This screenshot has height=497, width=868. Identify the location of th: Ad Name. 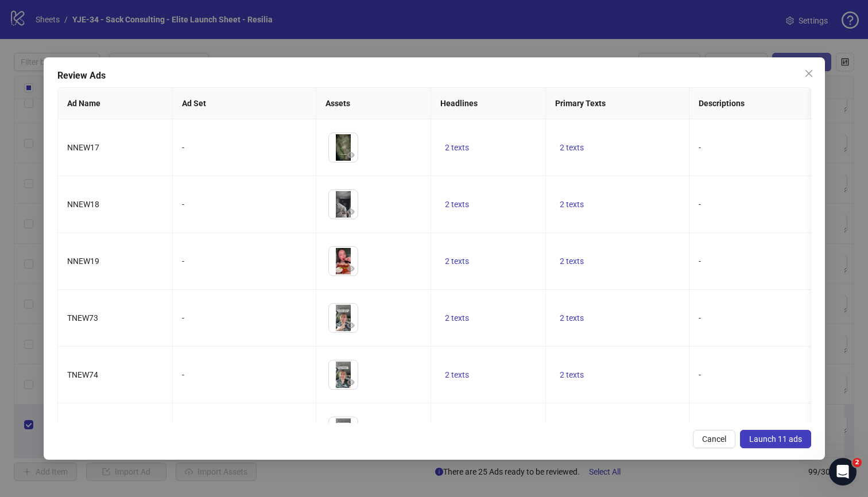
(115, 103).